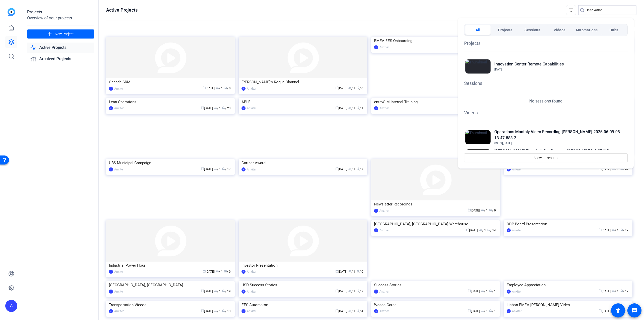 The width and height of the screenshot is (644, 320). Describe the element at coordinates (546, 158) in the screenshot. I see `button: View all results` at that location.